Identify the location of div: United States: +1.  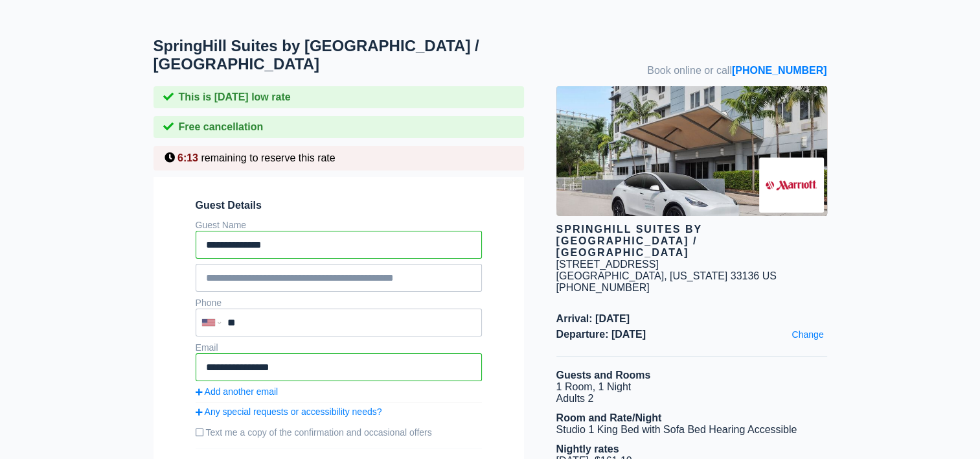
(211, 322).